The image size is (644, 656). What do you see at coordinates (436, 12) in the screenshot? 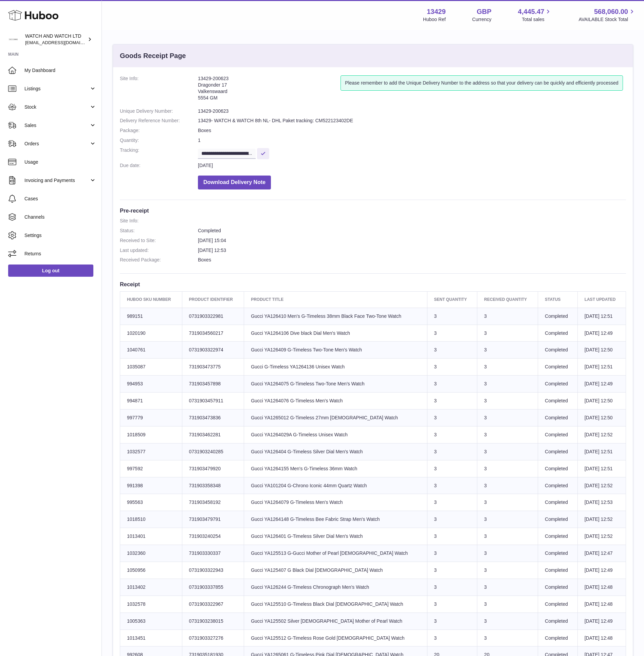
I see `strong: 13429` at bounding box center [436, 12].